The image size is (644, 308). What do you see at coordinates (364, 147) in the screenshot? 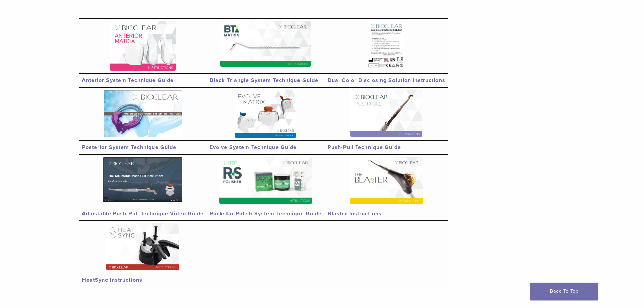
I see `a: Push-Pull Technique Guide` at bounding box center [364, 147].